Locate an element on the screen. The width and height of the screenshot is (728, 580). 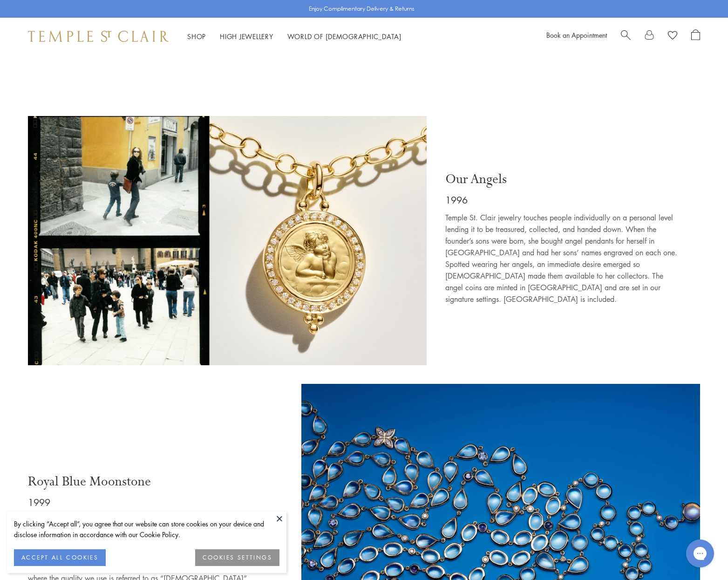
p: Royal Blue Moonstone is located at coordinates (144, 482).